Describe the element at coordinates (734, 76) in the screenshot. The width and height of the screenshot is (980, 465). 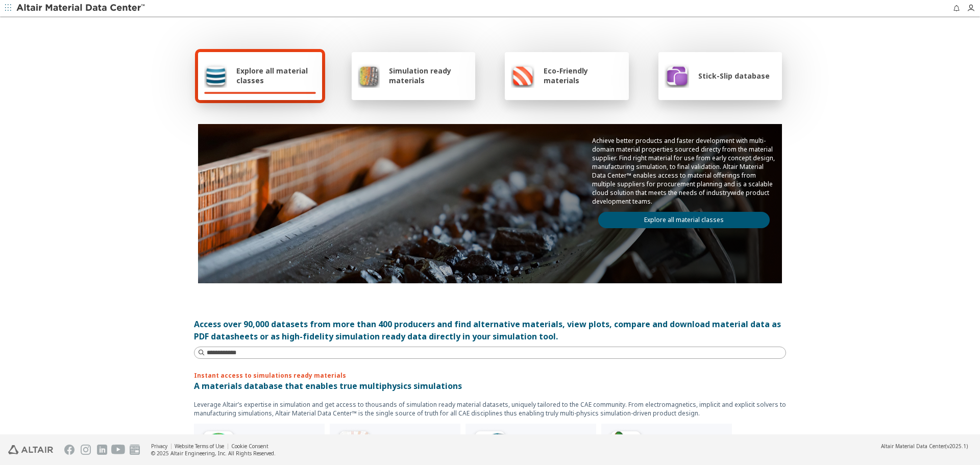
I see `span: Stick-Slip database` at that location.